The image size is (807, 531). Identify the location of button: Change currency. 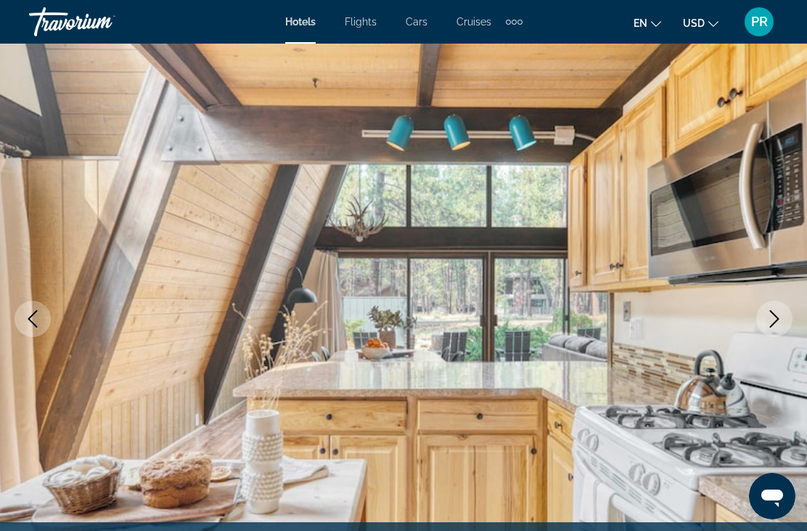
(700, 22).